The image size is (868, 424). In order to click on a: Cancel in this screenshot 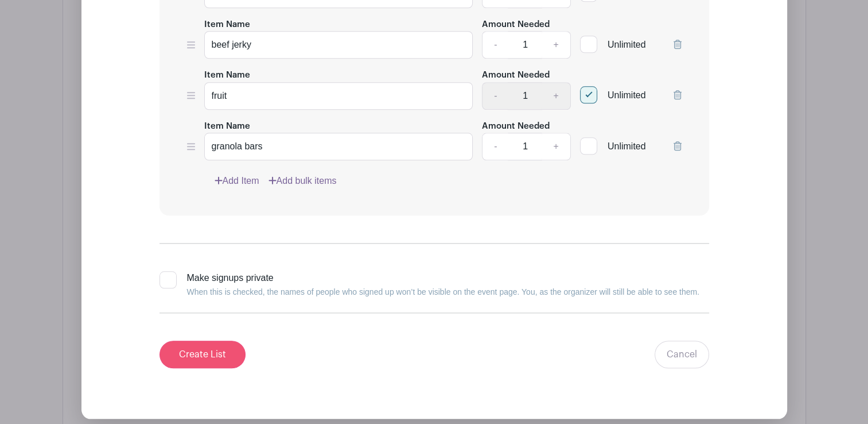, I will do `click(682, 354)`.